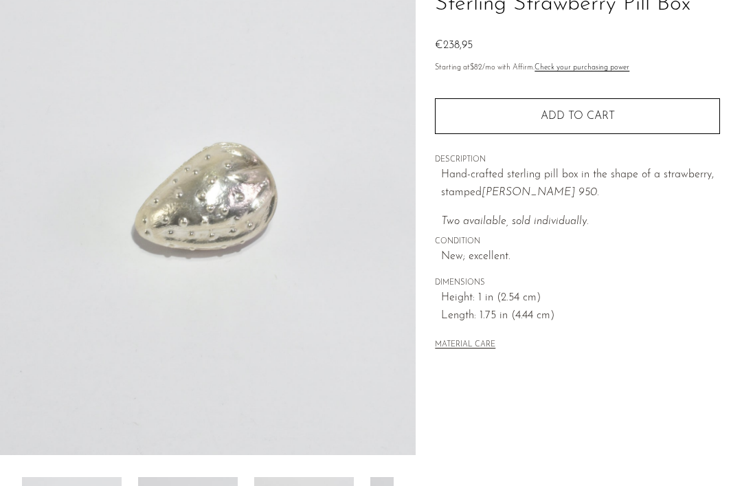  I want to click on span: DIMENSIONS, so click(577, 283).